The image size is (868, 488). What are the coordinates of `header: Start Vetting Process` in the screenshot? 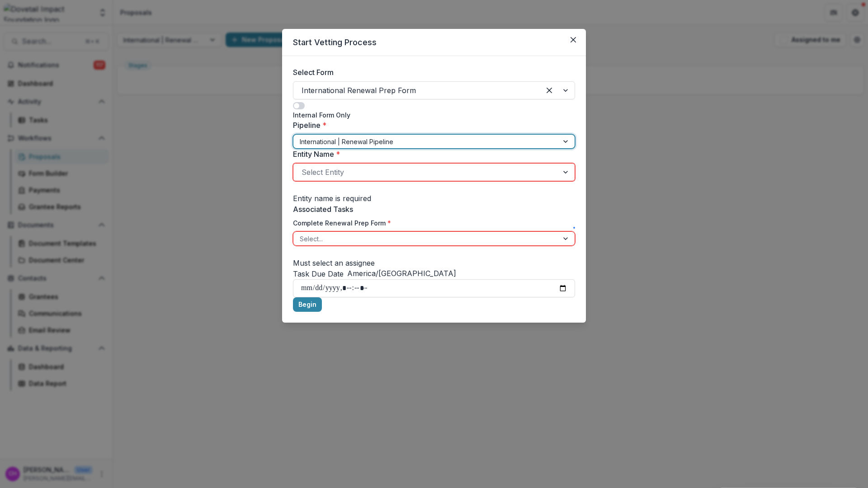 It's located at (434, 43).